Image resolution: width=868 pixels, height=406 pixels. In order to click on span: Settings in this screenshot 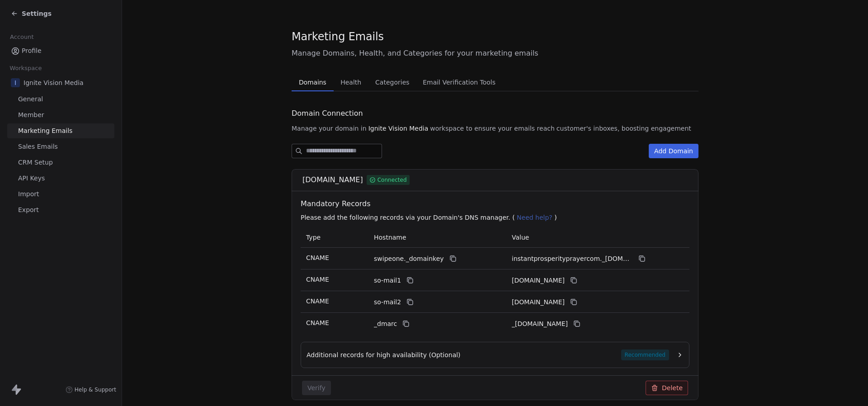, I will do `click(36, 14)`.